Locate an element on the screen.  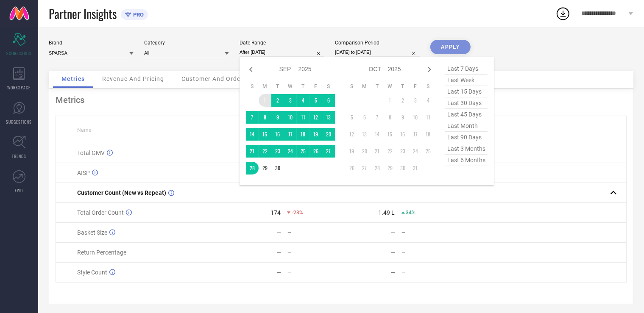
td: Tue Oct 07 2025 is located at coordinates (378, 117).